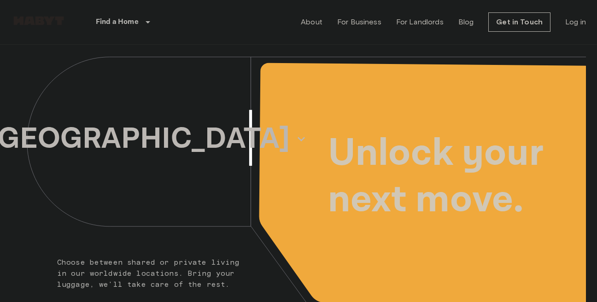 This screenshot has width=597, height=302. Describe the element at coordinates (466, 22) in the screenshot. I see `a: Blog` at that location.